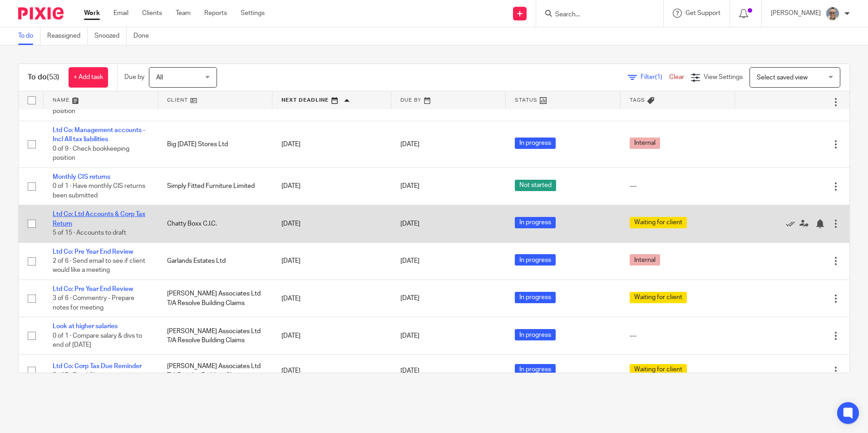  I want to click on span: 2 of 6 · Send email to see if client would like a meeting, so click(99, 266).